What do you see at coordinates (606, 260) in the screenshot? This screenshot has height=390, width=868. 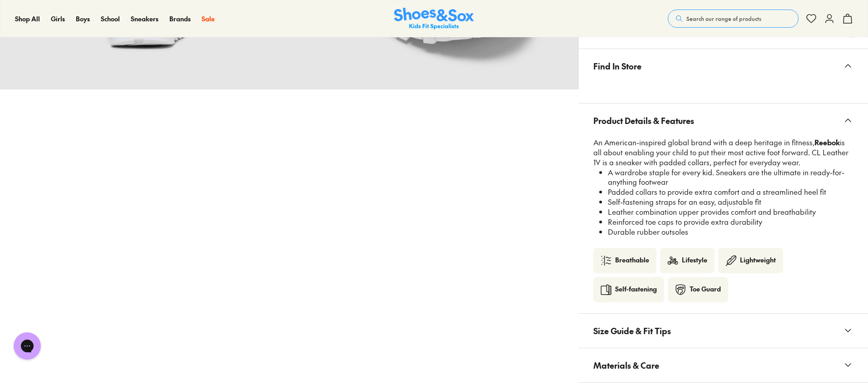 I see `img: breathable.png` at bounding box center [606, 260].